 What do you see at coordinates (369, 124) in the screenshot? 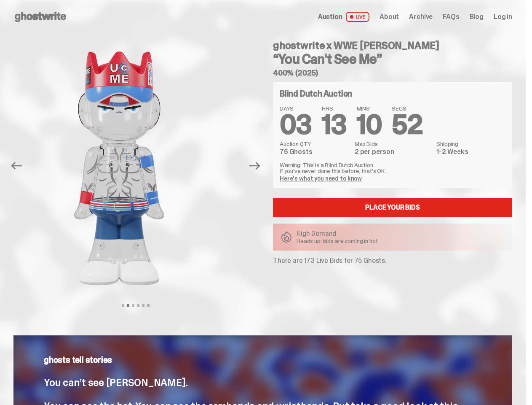
I see `span: 10` at bounding box center [369, 124].